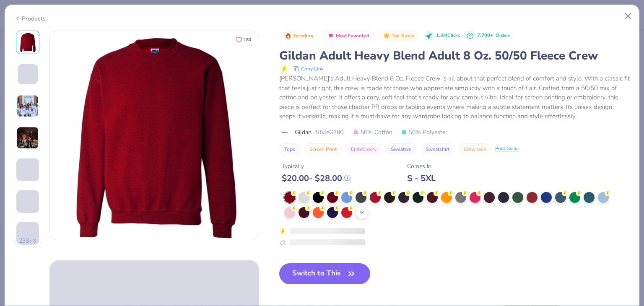  I want to click on div: Products, so click(30, 18).